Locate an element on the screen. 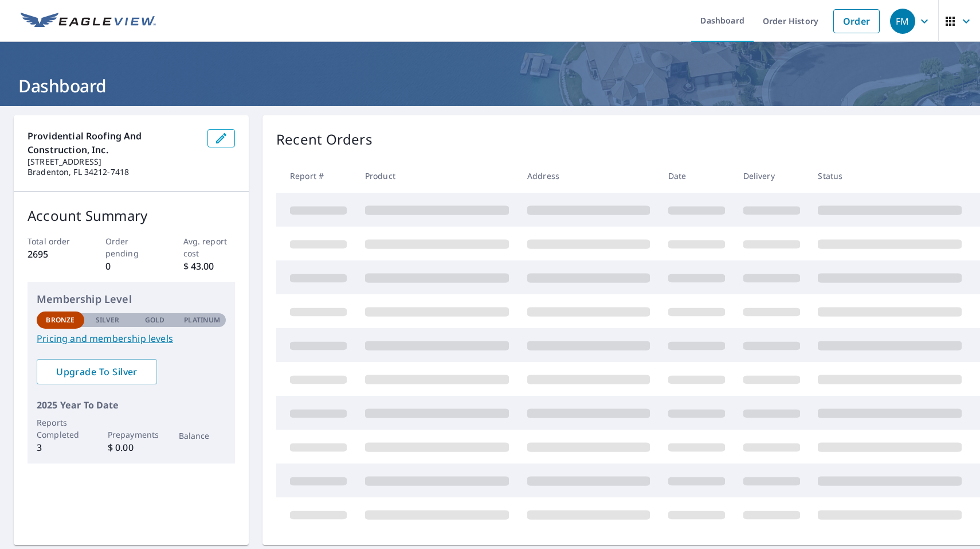 The height and width of the screenshot is (549, 980). p: Platinum is located at coordinates (202, 320).